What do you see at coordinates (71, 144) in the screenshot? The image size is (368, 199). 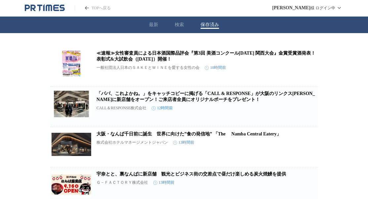 I see `img: 大阪・なんば千日前に誕生 世界に向けた”食の発信地” 「The Namba Central Eatery」` at bounding box center [71, 144].